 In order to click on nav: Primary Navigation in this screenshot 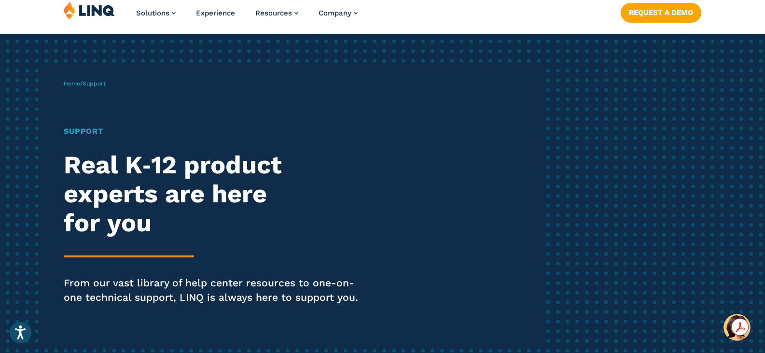, I will do `click(247, 17)`.